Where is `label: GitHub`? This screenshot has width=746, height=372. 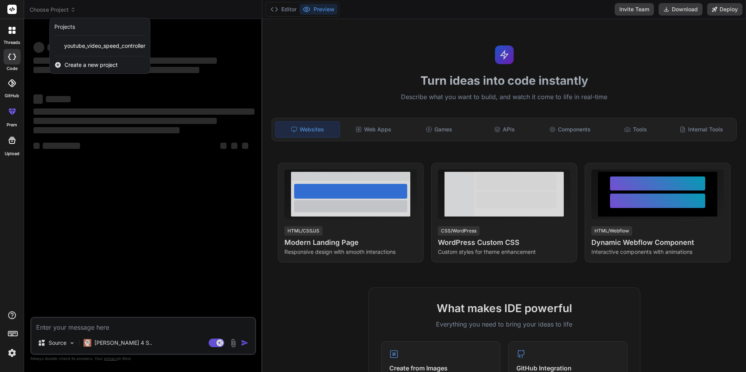
label: GitHub is located at coordinates (12, 96).